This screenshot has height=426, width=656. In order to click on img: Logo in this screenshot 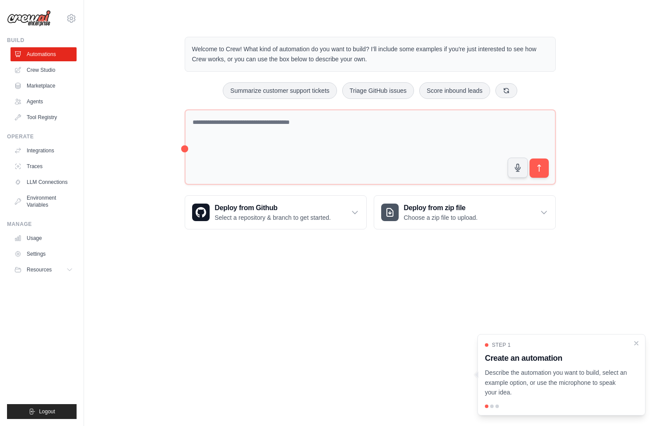, I will do `click(29, 18)`.